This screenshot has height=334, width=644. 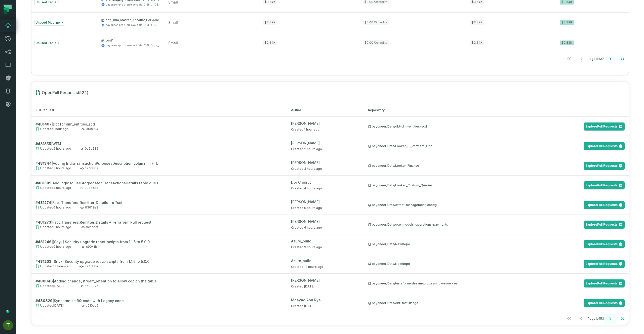 What do you see at coordinates (610, 319) in the screenshot?
I see `button: Go to next page` at bounding box center [610, 319].